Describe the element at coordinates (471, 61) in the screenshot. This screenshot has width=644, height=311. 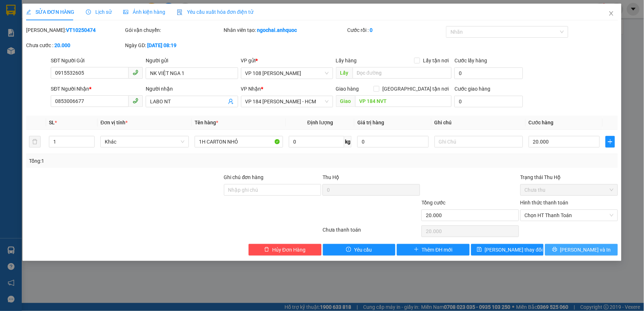
I see `label: Cước lấy hàng` at that location.